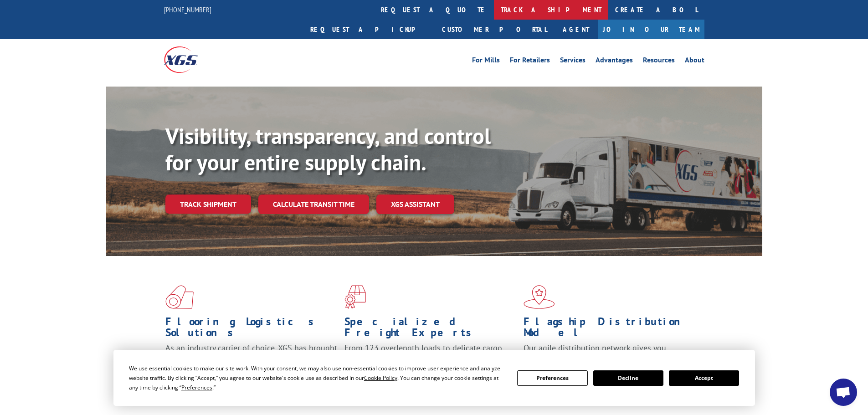 The height and width of the screenshot is (415, 868). Describe the element at coordinates (573, 61) in the screenshot. I see `a: Services` at that location.